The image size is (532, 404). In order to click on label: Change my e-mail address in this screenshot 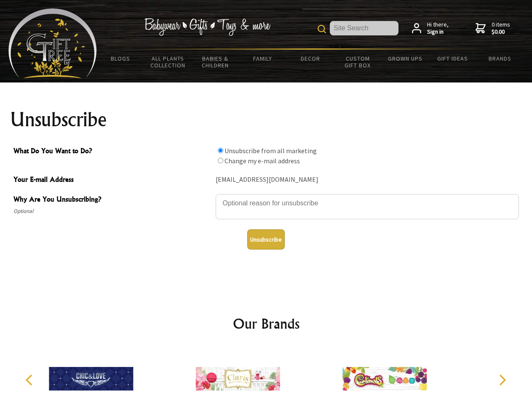, I will do `click(262, 160)`.